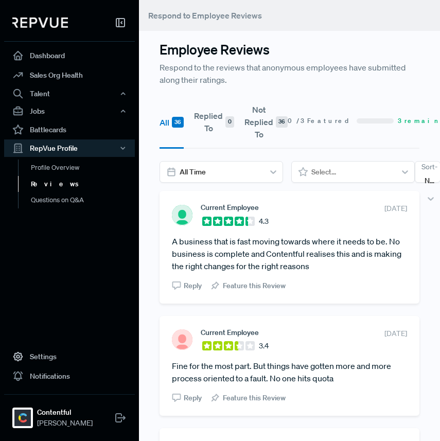 Image resolution: width=440 pixels, height=441 pixels. What do you see at coordinates (23, 418) in the screenshot?
I see `img: Contentful` at bounding box center [23, 418].